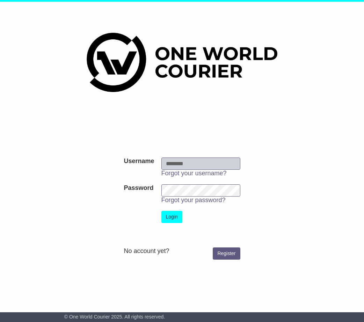  Describe the element at coordinates (194, 173) in the screenshot. I see `a: Forgot your username?` at that location.